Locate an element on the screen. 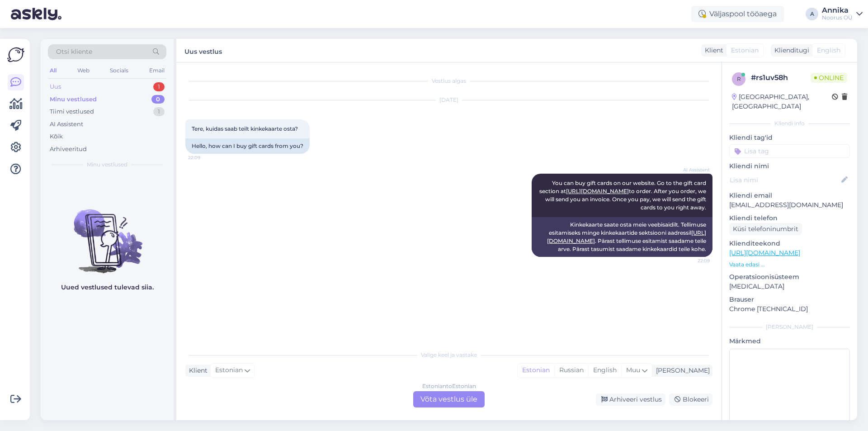 The image size is (868, 431). div: Arhiveeri vestlus is located at coordinates (631, 400).